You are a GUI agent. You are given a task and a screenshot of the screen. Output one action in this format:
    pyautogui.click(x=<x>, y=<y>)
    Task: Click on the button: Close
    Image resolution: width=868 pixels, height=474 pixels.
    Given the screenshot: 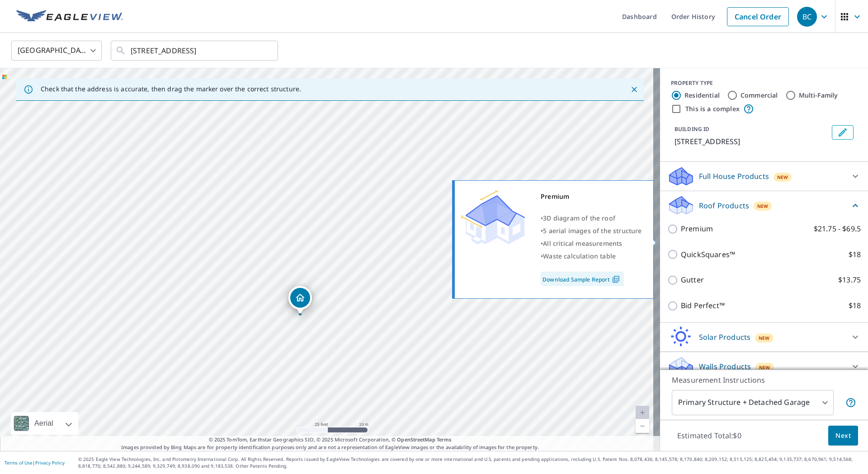 What is the action you would take?
    pyautogui.click(x=634, y=89)
    